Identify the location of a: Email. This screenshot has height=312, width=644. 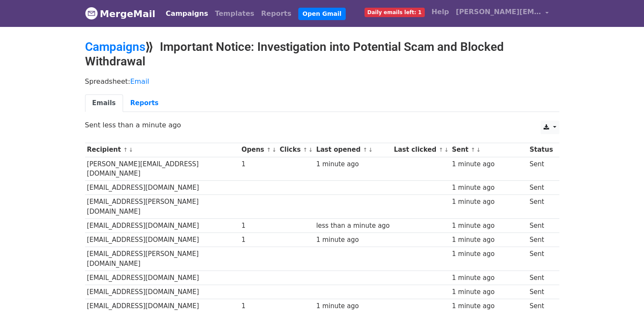
(140, 81).